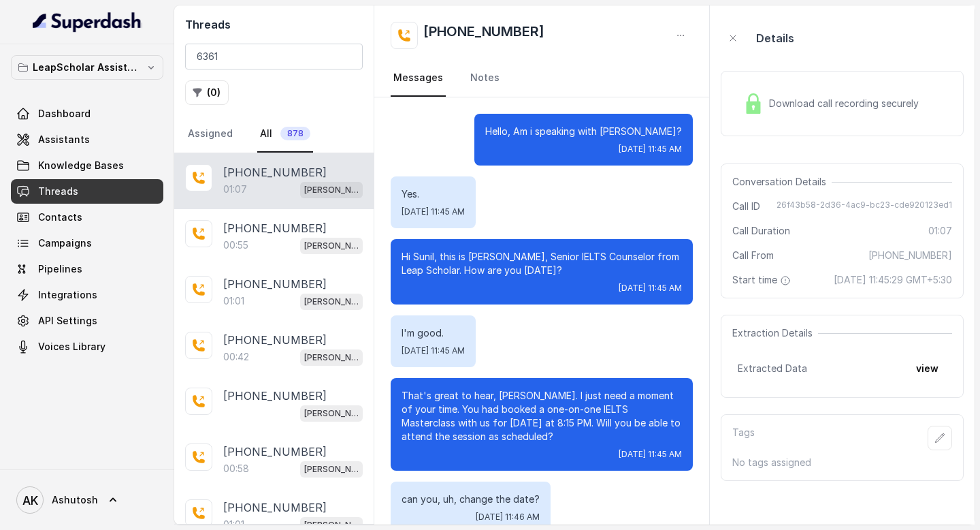 This screenshot has height=530, width=980. Describe the element at coordinates (763, 280) in the screenshot. I see `span: Start time` at that location.